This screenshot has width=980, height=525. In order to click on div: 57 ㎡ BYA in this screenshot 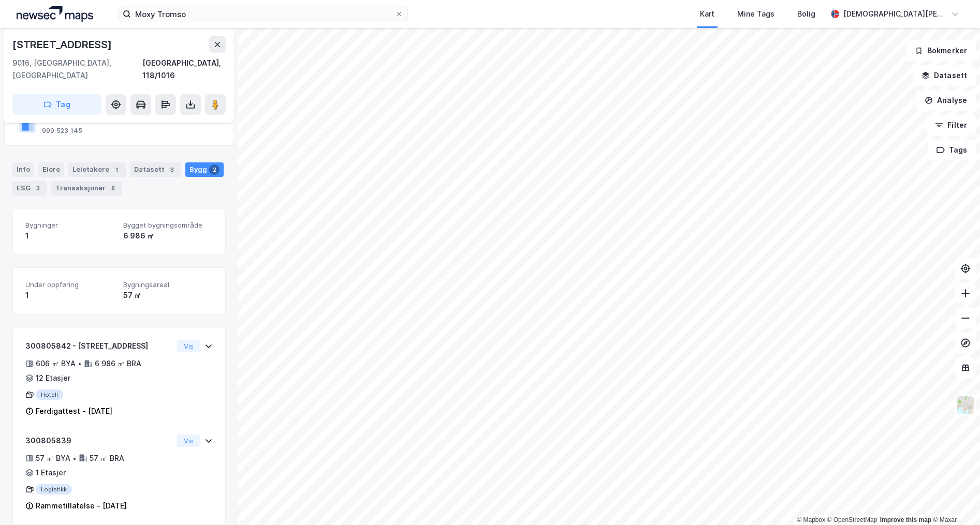, I will do `click(53, 458)`.